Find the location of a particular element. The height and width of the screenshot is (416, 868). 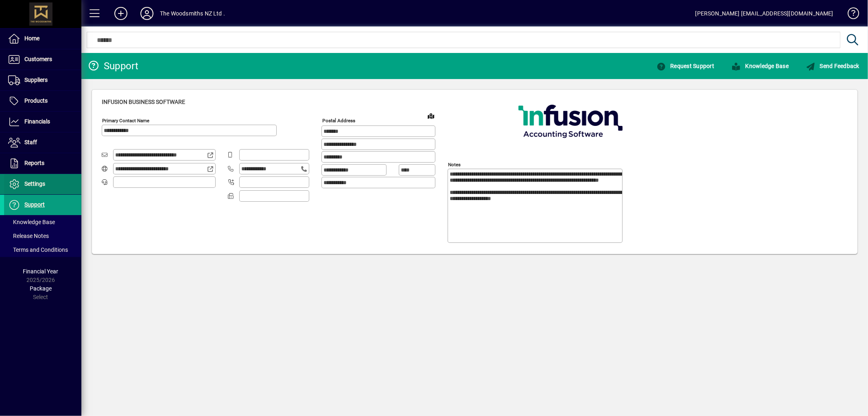

a: Products is located at coordinates (43, 101).